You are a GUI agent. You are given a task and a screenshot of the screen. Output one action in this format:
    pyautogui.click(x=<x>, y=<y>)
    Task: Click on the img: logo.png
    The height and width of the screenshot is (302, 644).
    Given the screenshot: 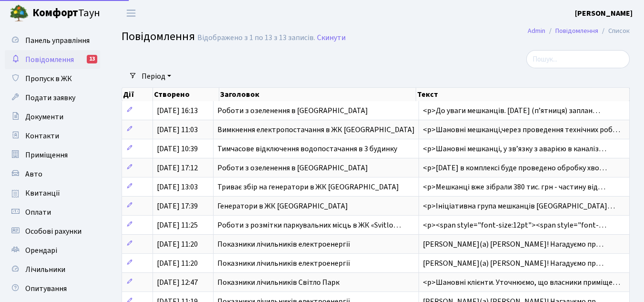 What is the action you would take?
    pyautogui.click(x=19, y=13)
    